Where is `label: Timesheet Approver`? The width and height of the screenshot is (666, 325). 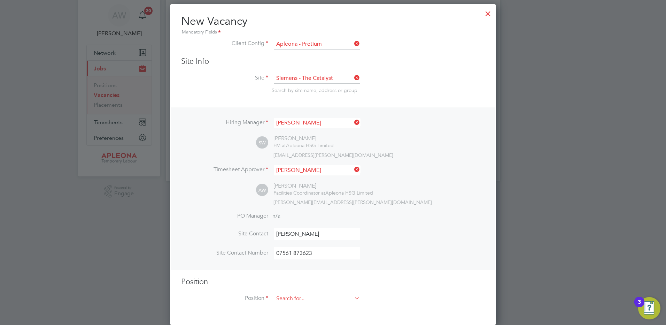
label: Timesheet Approver is located at coordinates (225, 169).